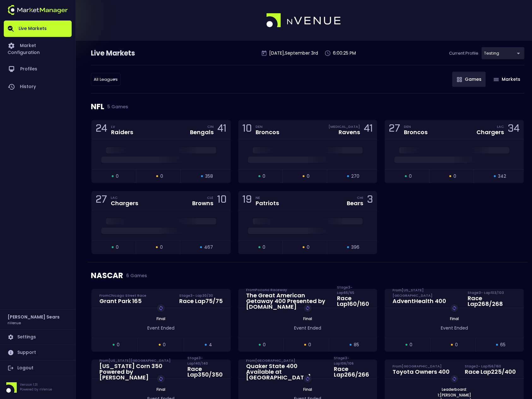 The image size is (532, 399). I want to click on div: NFL, so click(308, 107).